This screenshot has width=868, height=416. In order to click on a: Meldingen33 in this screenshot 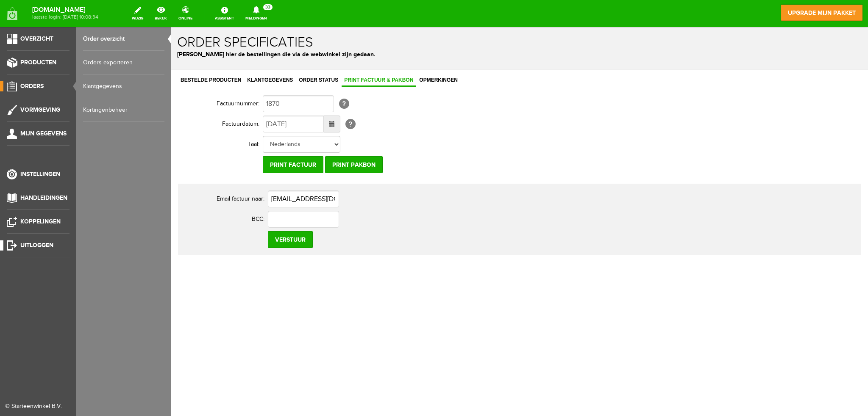, I will do `click(256, 14)`.